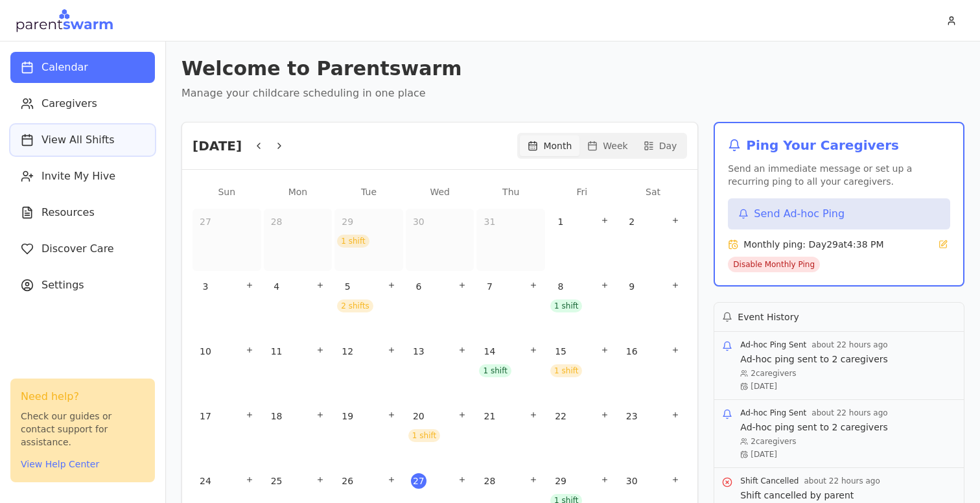 The height and width of the screenshot is (503, 980). I want to click on span: Invite My Hive, so click(79, 176).